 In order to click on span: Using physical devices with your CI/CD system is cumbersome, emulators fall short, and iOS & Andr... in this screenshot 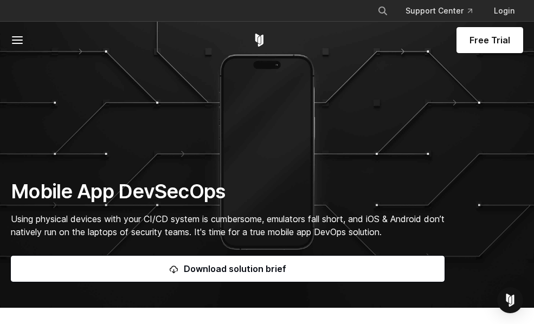, I will do `click(228, 225)`.